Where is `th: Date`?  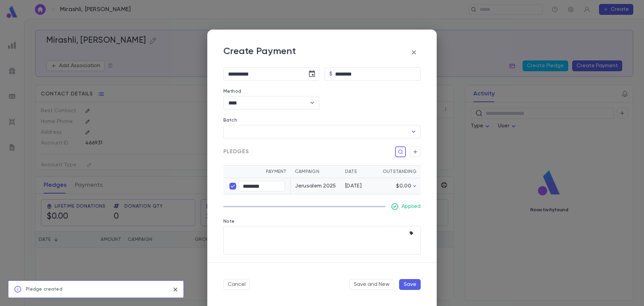
th: Date is located at coordinates (358, 172).